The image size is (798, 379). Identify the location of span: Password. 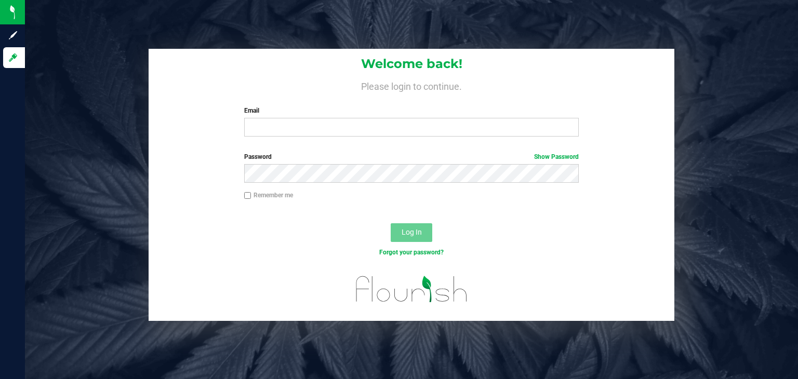
(258, 157).